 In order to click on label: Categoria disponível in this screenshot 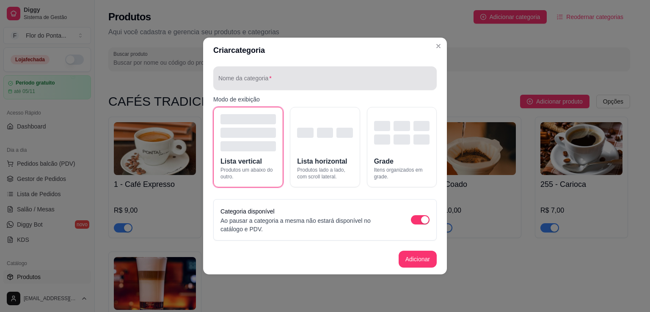, I will do `click(248, 212)`.